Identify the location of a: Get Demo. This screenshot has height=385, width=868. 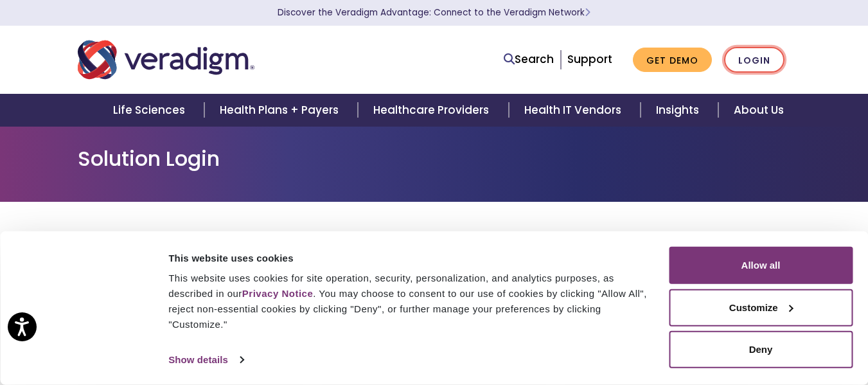
(672, 60).